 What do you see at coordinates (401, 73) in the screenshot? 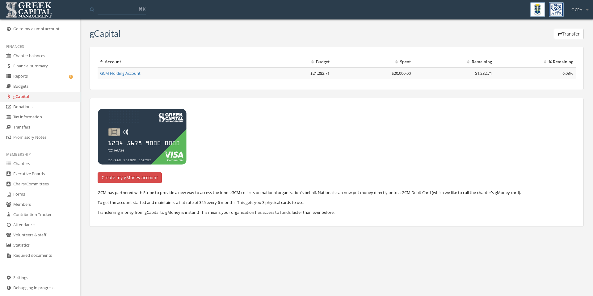
I see `span: $20,000.00` at bounding box center [401, 73].